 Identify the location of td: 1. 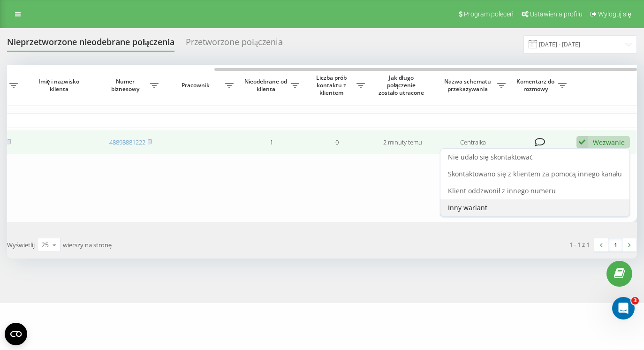
(271, 142).